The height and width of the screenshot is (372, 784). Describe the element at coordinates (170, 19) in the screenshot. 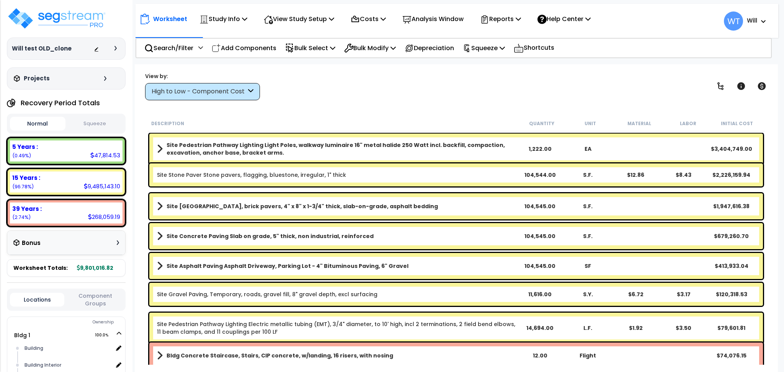

I see `p: Worksheet` at that location.